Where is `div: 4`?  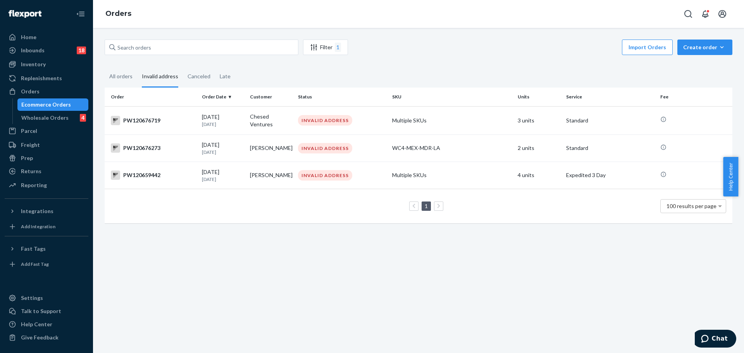 div: 4 is located at coordinates (83, 118).